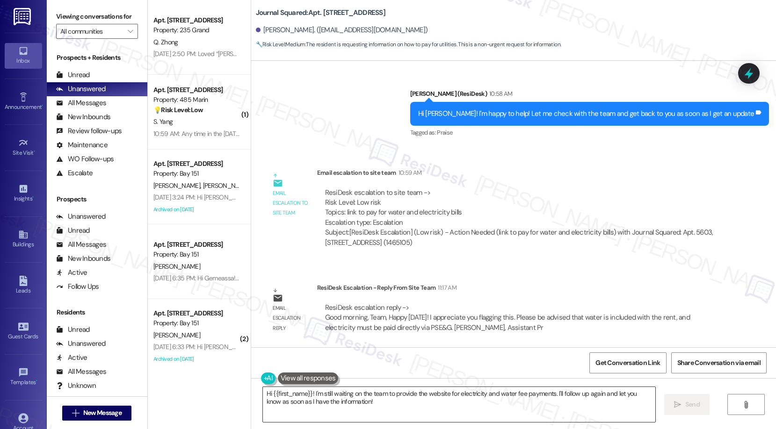 The height and width of the screenshot is (429, 776). I want to click on span: Q. Zhong, so click(166, 42).